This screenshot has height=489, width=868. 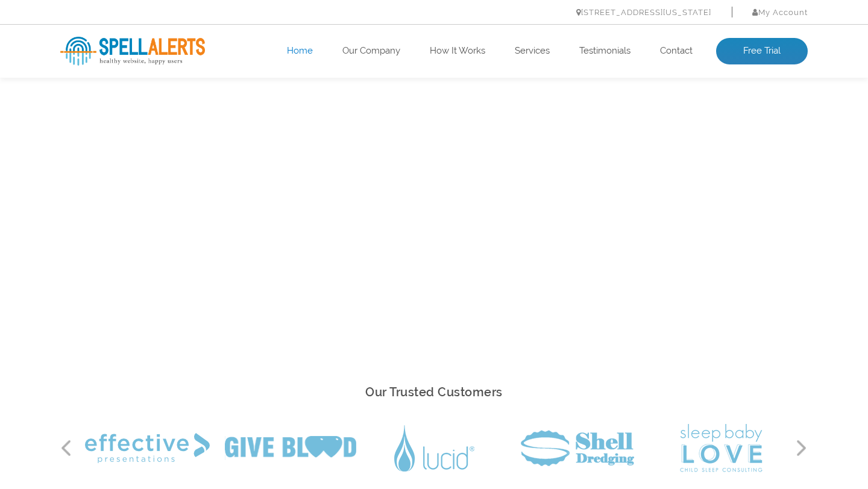 What do you see at coordinates (802, 448) in the screenshot?
I see `button: Next` at bounding box center [802, 448].